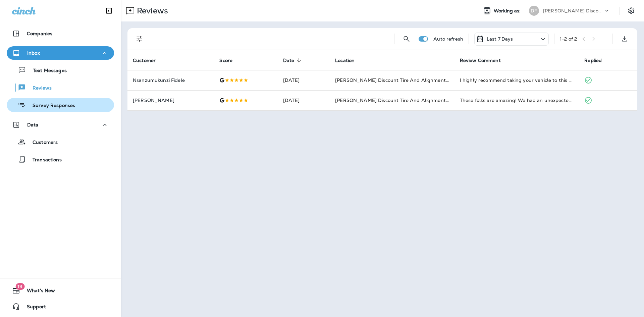  I want to click on div: DF, so click(534, 11).